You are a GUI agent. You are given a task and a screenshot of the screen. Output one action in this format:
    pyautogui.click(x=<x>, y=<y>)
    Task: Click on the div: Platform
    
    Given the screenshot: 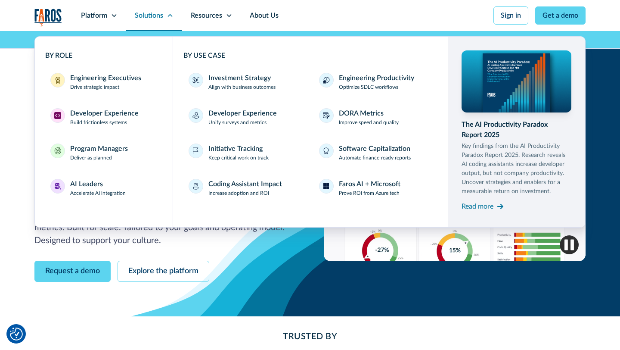 What is the action you would take?
    pyautogui.click(x=94, y=16)
    